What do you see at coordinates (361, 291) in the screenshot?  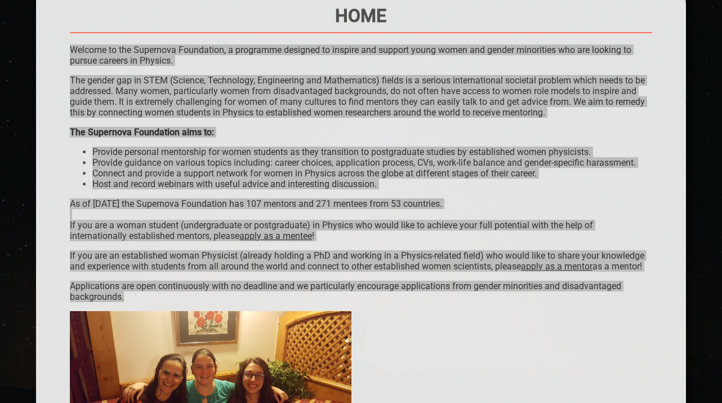 I see `p: Applications are open continuously with no deadline and we particularly encourage applications fr...` at bounding box center [361, 291].